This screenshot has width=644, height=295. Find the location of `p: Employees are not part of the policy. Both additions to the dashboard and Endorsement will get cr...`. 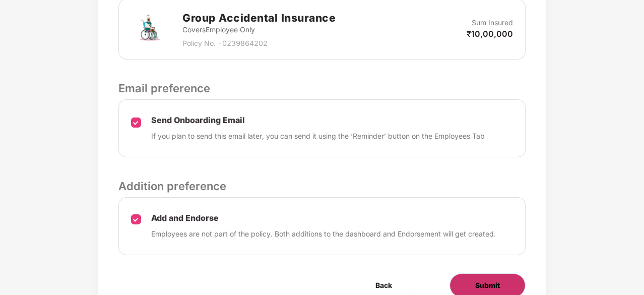

p: Employees are not part of the policy. Both additions to the dashboard and Endorsement will get cr... is located at coordinates (323, 234).